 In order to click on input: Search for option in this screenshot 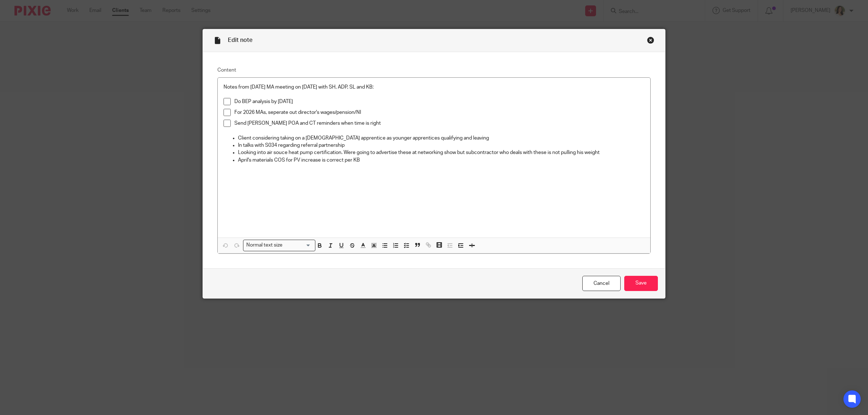, I will do `click(298, 245)`.